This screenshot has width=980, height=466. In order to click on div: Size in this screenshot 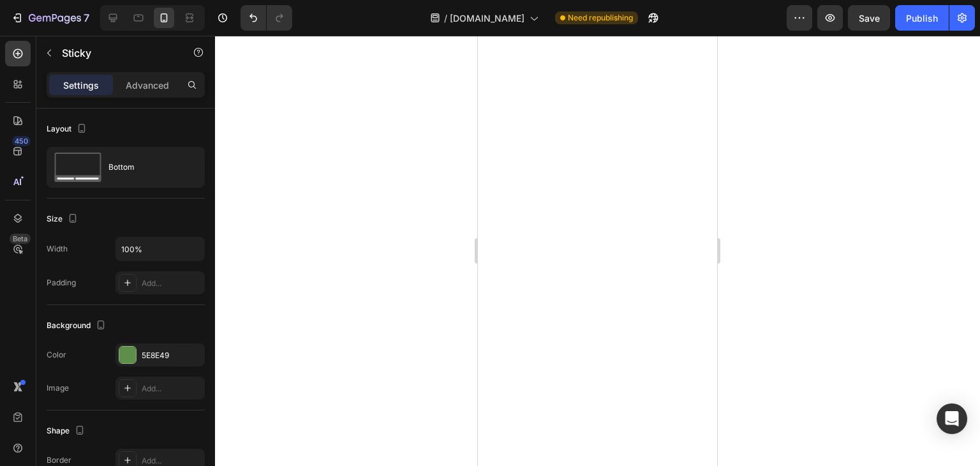, I will do `click(63, 219)`.